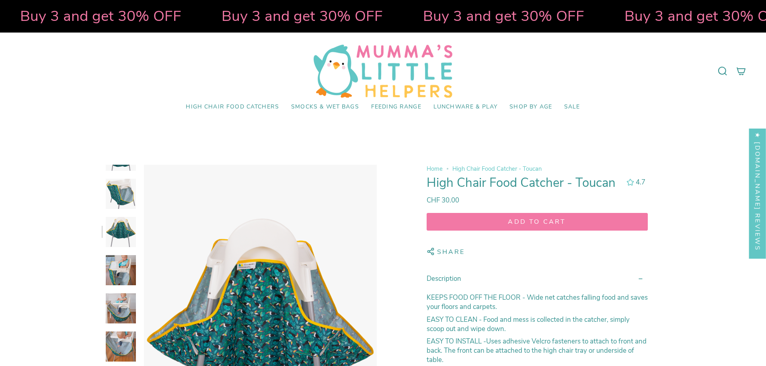  I want to click on div: Shop by Age, so click(531, 107).